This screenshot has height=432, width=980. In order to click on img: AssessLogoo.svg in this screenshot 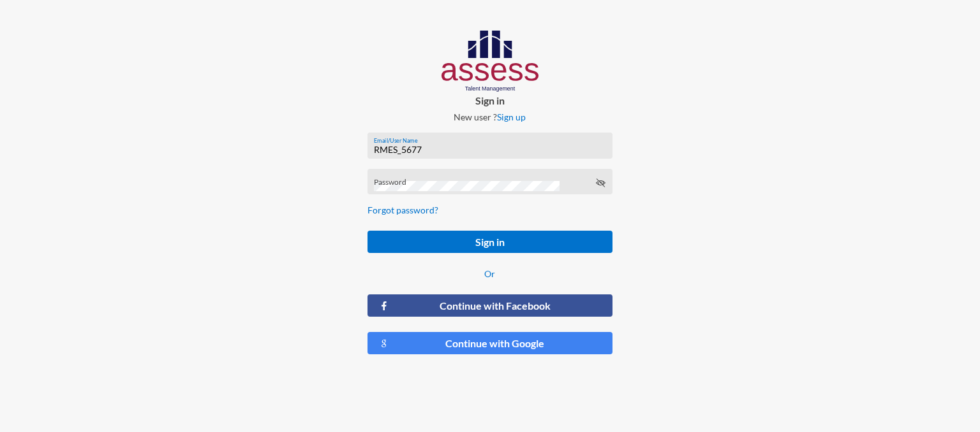, I will do `click(490, 61)`.